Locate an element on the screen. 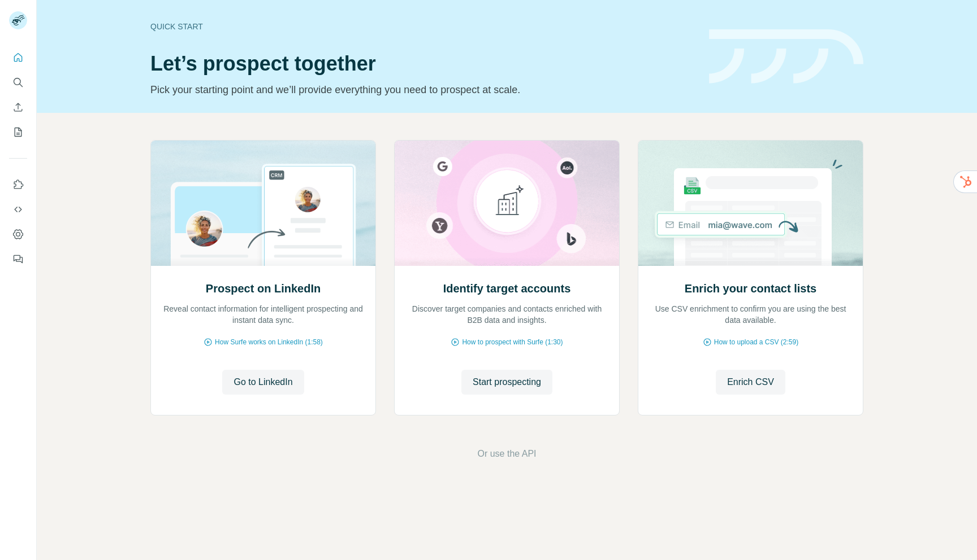  span: Or use the API is located at coordinates (506, 454).